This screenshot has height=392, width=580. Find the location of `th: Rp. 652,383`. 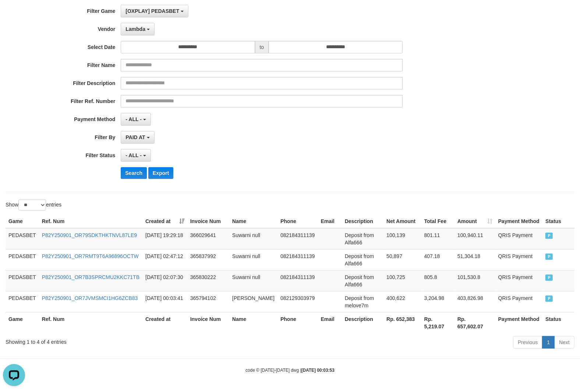

th: Rp. 652,383 is located at coordinates (402, 323).